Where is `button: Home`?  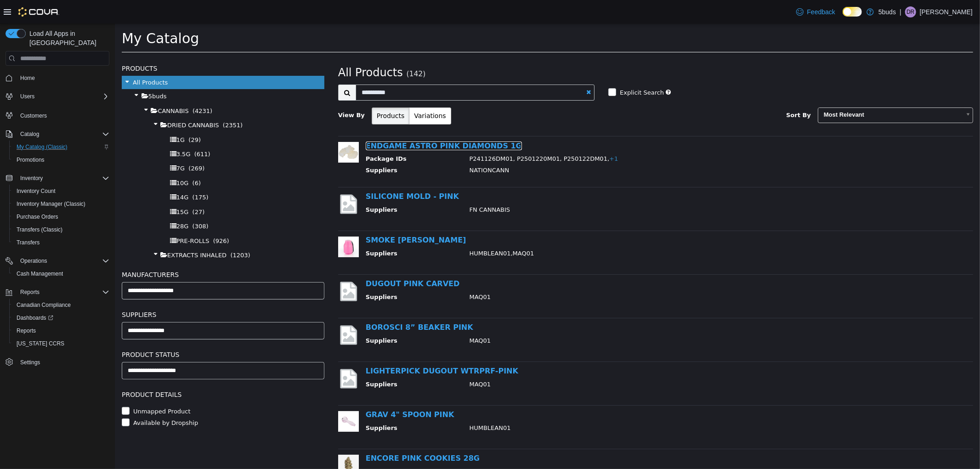 button: Home is located at coordinates (57, 78).